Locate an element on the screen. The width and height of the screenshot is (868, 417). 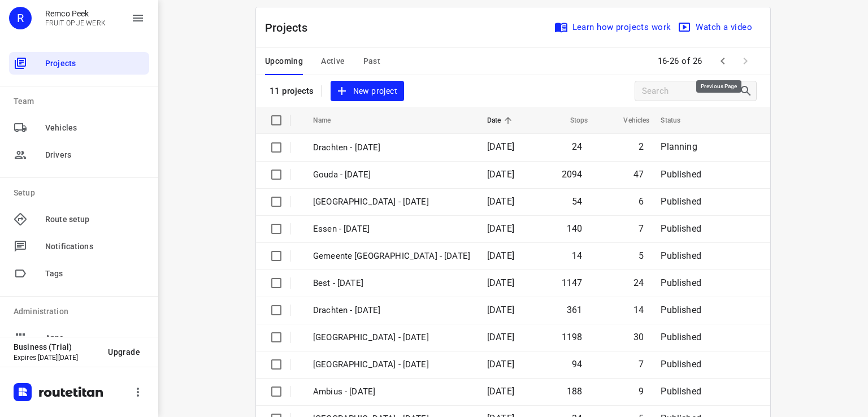
span: 2 is located at coordinates (640, 146).